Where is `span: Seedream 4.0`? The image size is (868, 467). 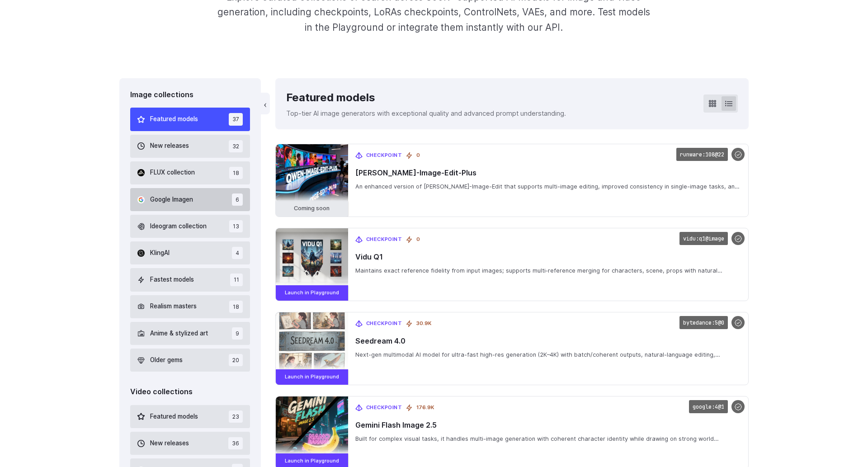
span: Seedream 4.0 is located at coordinates (548, 341).